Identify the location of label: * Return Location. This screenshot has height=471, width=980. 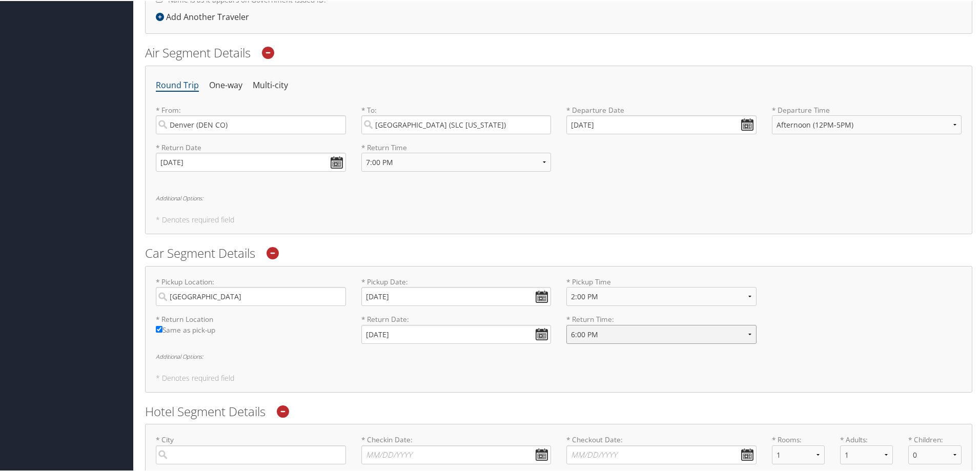
(251, 318).